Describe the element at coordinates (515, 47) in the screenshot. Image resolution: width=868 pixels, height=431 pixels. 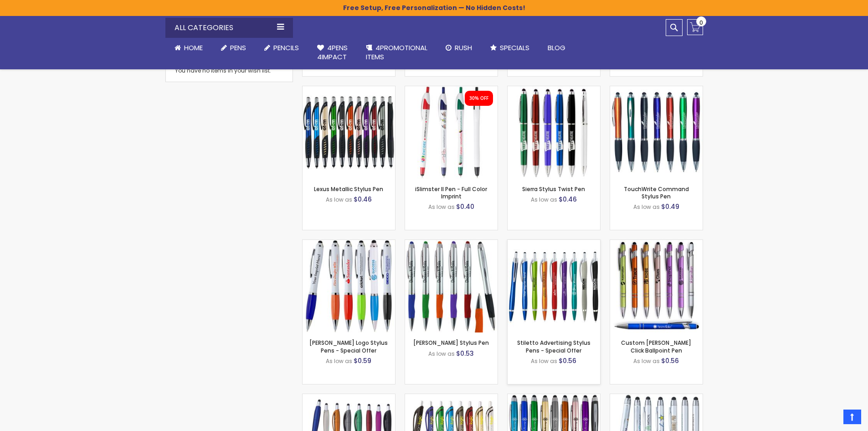
I see `span: Specials` at that location.